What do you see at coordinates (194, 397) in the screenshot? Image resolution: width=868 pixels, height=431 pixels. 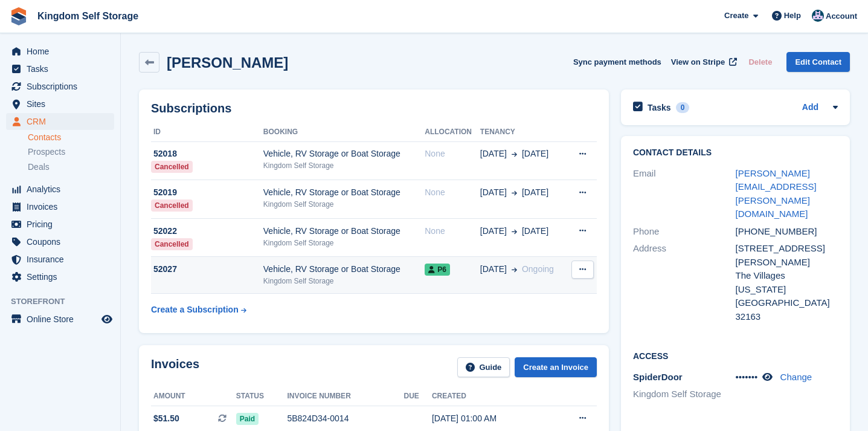 I see `th: Amount` at bounding box center [194, 397].